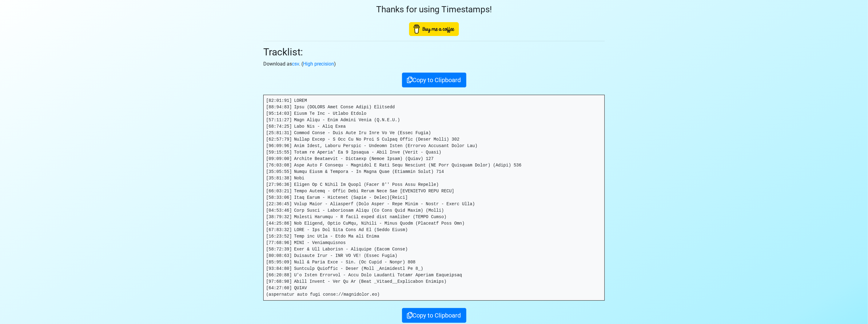 The image size is (868, 324). I want to click on pre: [82:01:91] LOREM [88:94:83] Ipsu (DOLORS Amet Conse Adipi) Elitsedd [95:14:03] Eiusm Te Inc - Utl..., so click(434, 197).